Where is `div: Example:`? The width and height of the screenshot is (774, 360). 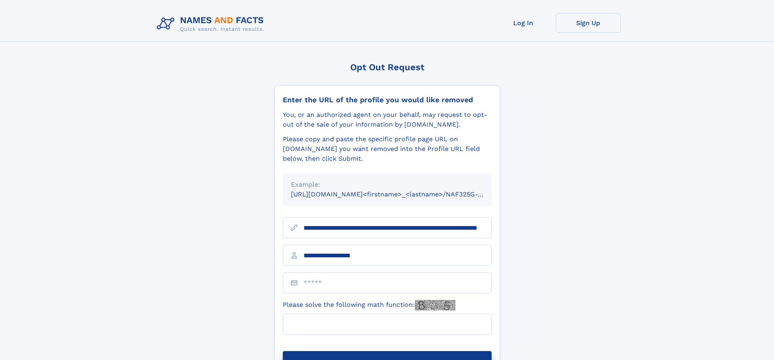
div: Example: is located at coordinates (387, 185).